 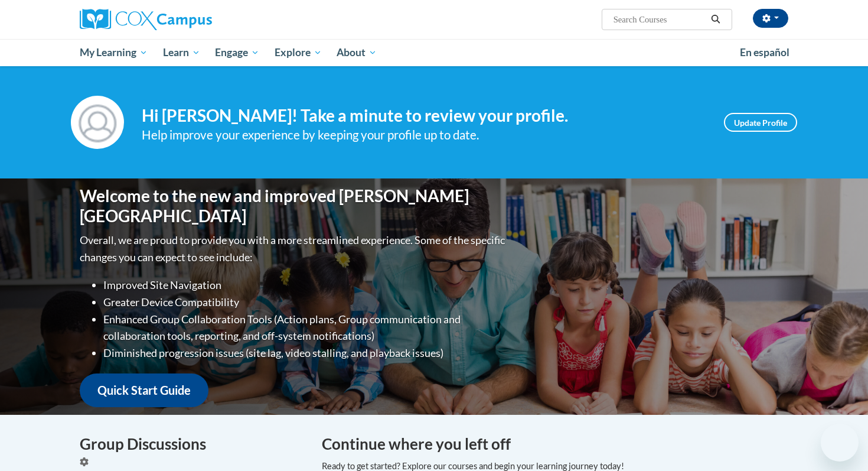 What do you see at coordinates (113, 53) in the screenshot?
I see `a: My Learning` at bounding box center [113, 53].